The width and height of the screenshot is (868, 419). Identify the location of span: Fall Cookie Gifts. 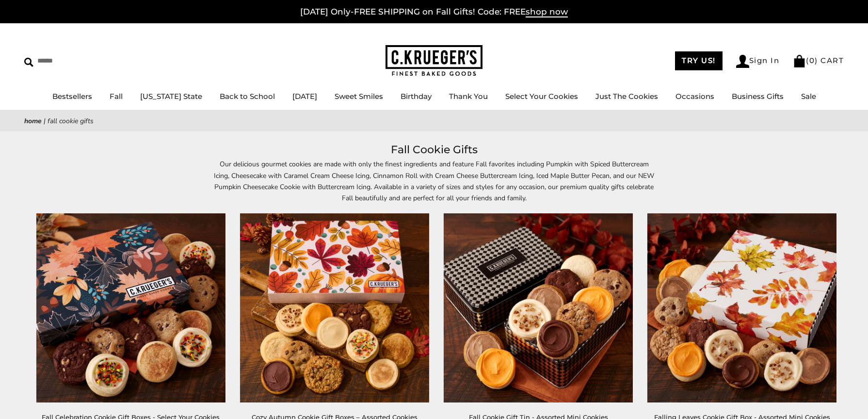
(70, 121).